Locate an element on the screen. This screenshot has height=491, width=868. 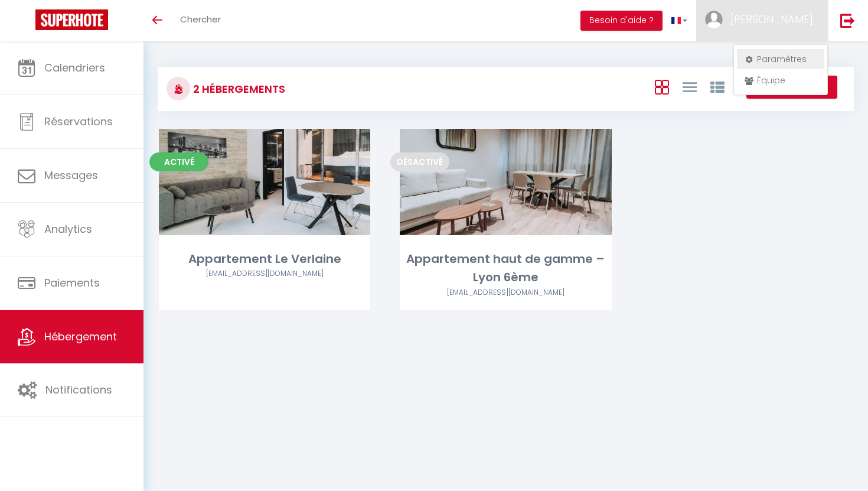
span: Paiements is located at coordinates (72, 282).